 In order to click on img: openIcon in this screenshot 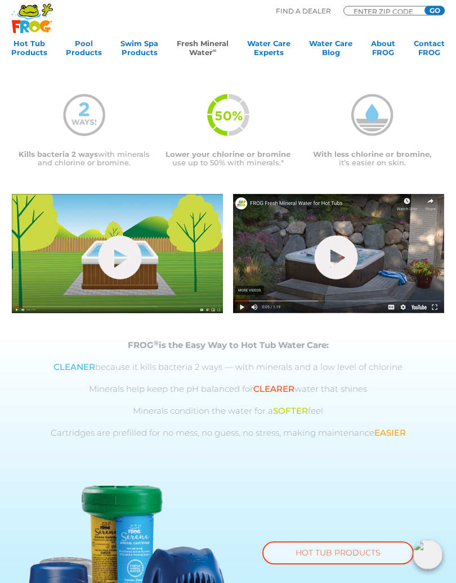, I will do `click(428, 555)`.